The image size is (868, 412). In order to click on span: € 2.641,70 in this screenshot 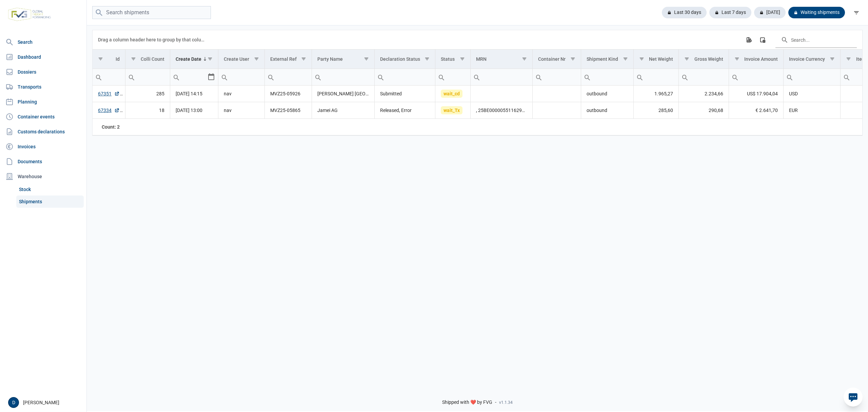, I will do `click(767, 110)`.